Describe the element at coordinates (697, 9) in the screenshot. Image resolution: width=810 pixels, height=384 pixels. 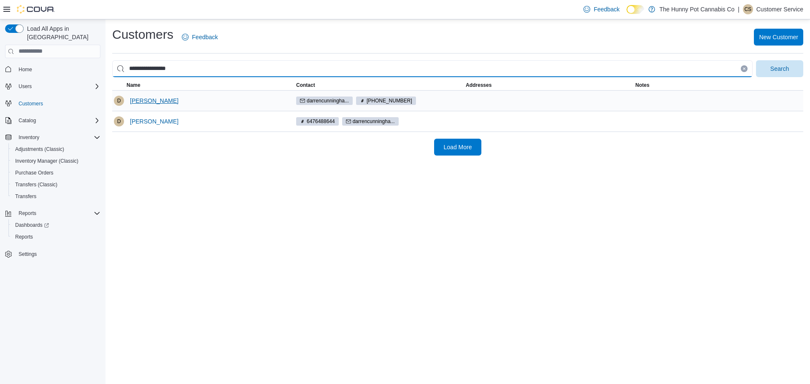
I see `p: The Hunny Pot Cannabis Co` at that location.